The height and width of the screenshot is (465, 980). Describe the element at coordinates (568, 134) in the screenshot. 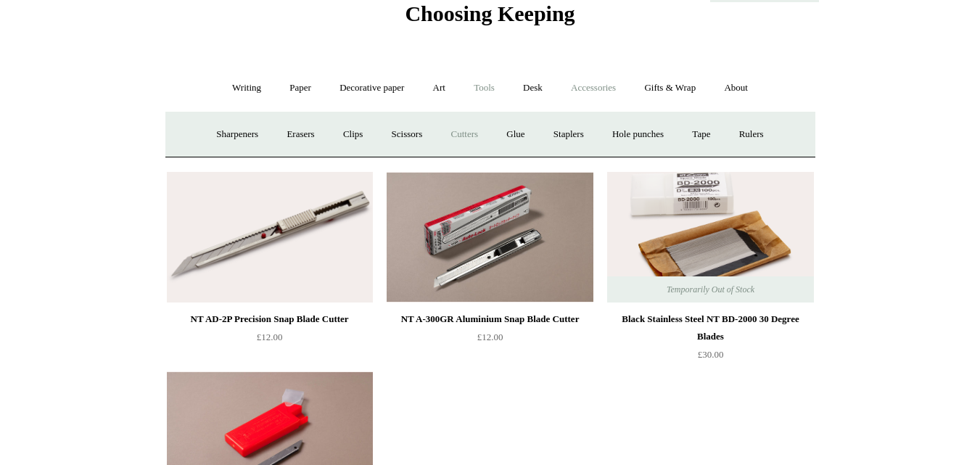

I see `a: Staplers` at that location.